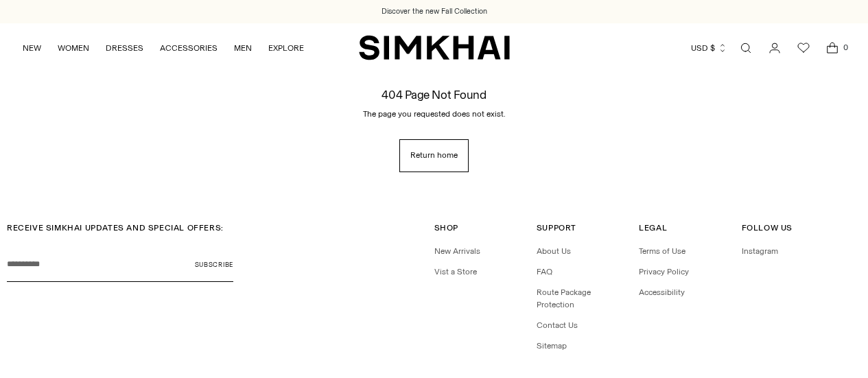 This screenshot has height=378, width=868. I want to click on a: Go to the account page, so click(775, 48).